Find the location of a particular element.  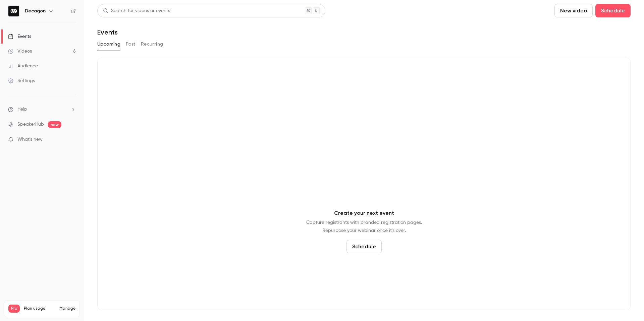

img: Decagon is located at coordinates (14, 11).